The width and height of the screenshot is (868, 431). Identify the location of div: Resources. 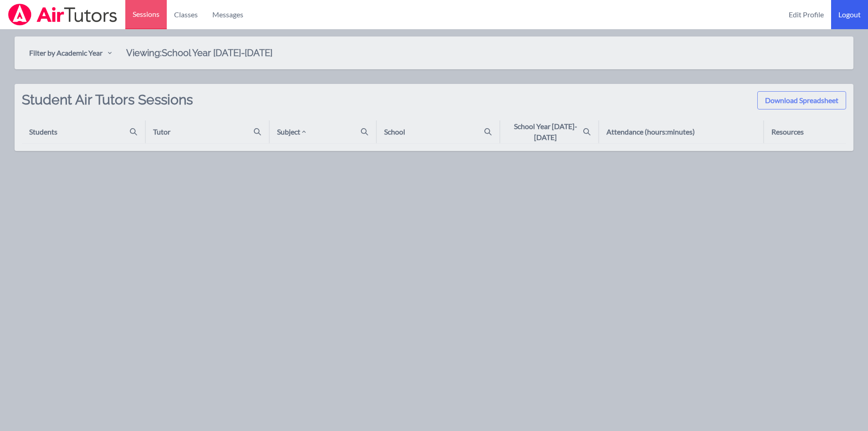
(787, 132).